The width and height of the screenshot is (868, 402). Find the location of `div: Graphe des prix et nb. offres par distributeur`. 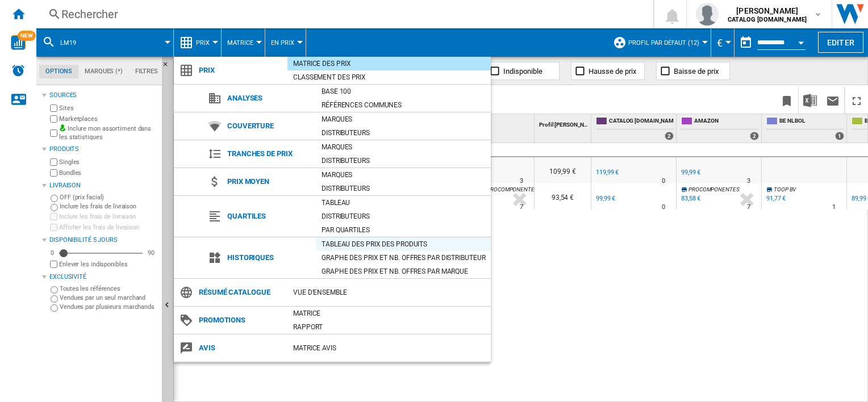

div: Graphe des prix et nb. offres par distributeur is located at coordinates (404, 258).